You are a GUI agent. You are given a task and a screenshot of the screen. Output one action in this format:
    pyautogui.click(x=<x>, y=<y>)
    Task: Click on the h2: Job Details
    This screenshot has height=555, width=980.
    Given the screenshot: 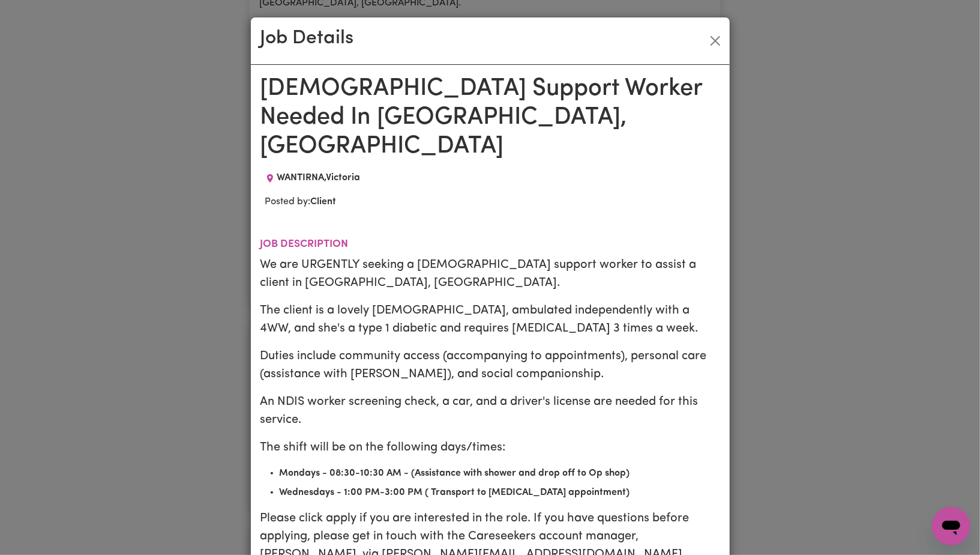 What is the action you would take?
    pyautogui.click(x=308, y=38)
    